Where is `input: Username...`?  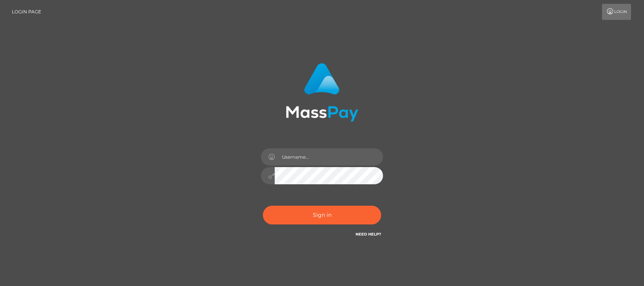 input: Username... is located at coordinates (329, 156).